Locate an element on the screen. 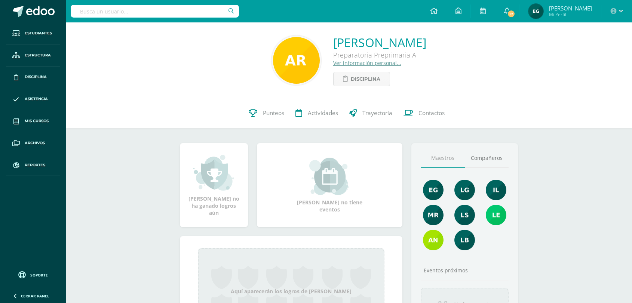 This screenshot has width=632, height=303. span: Trayectoria is located at coordinates (377, 113).